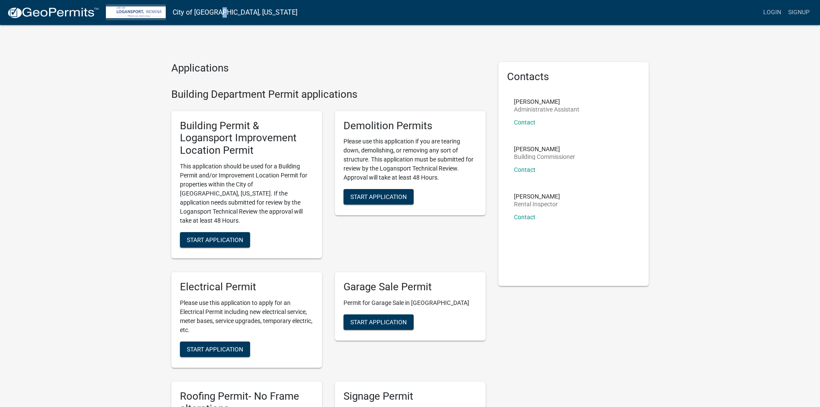 The height and width of the screenshot is (407, 820). What do you see at coordinates (410, 287) in the screenshot?
I see `h5: Garage Sale Permit` at bounding box center [410, 287].